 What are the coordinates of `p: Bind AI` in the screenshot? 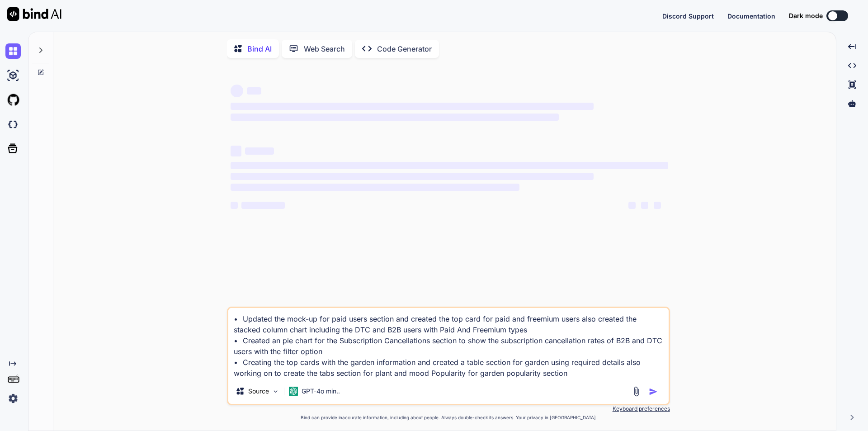 It's located at (260, 49).